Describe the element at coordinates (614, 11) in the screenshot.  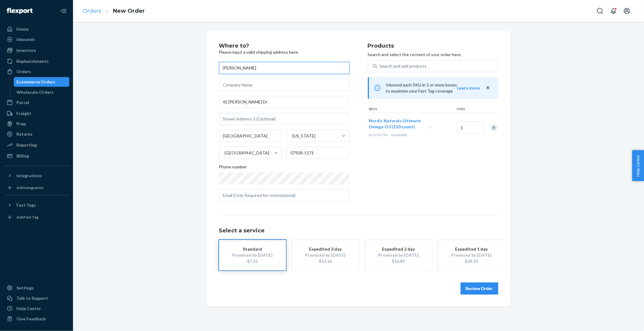
I see `button: Open notifications` at that location.